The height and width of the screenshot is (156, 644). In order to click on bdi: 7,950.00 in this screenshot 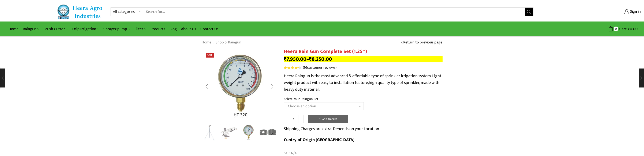, I will do `click(295, 59)`.